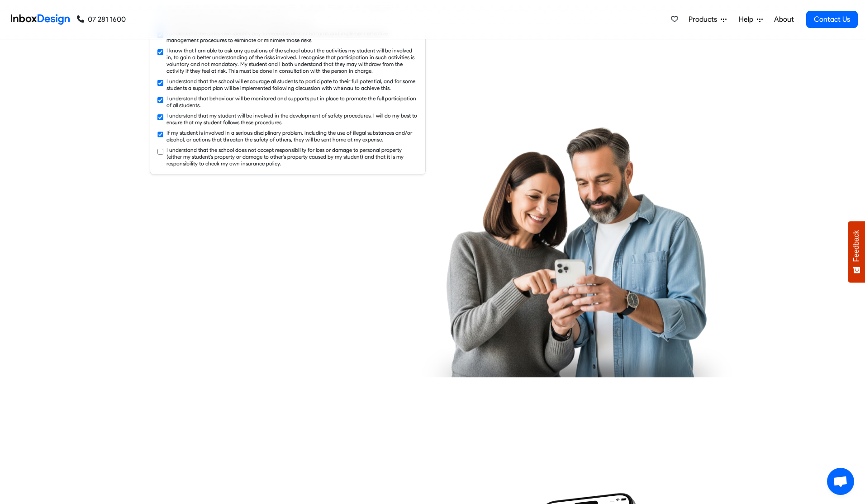  Describe the element at coordinates (292, 156) in the screenshot. I see `label: I understand that the school does not accept responsibility for loss or damage to personal proper...` at that location.